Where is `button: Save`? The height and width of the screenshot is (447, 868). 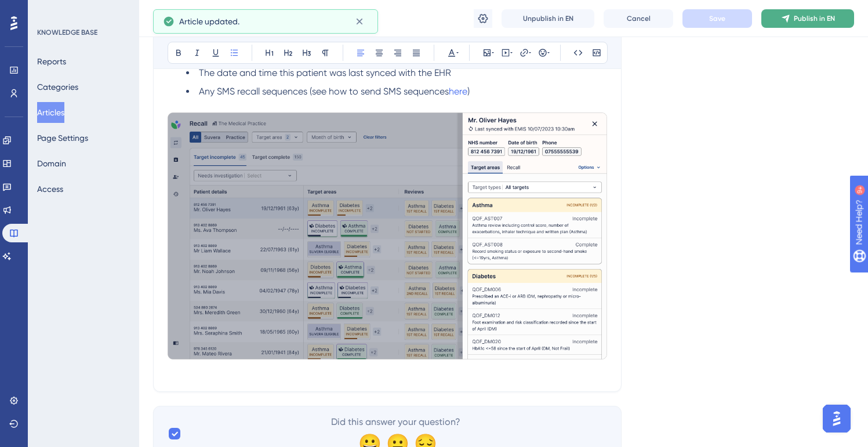
button: Save is located at coordinates (717, 18).